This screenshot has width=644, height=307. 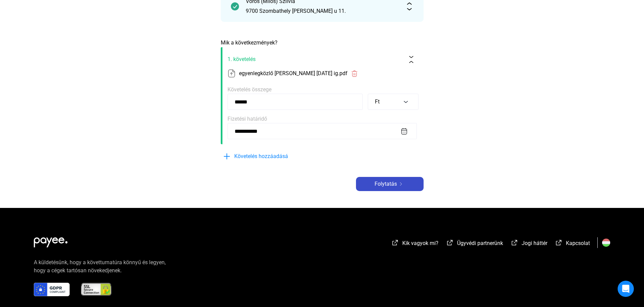 What do you see at coordinates (577, 243) in the screenshot?
I see `font: Kapcsolat` at bounding box center [577, 243].